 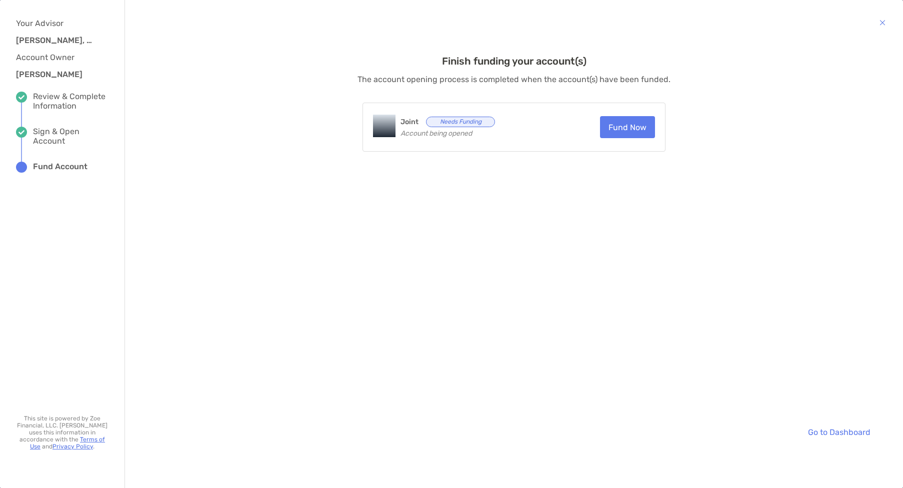 I want to click on h4: Your Advisor, so click(x=59, y=23).